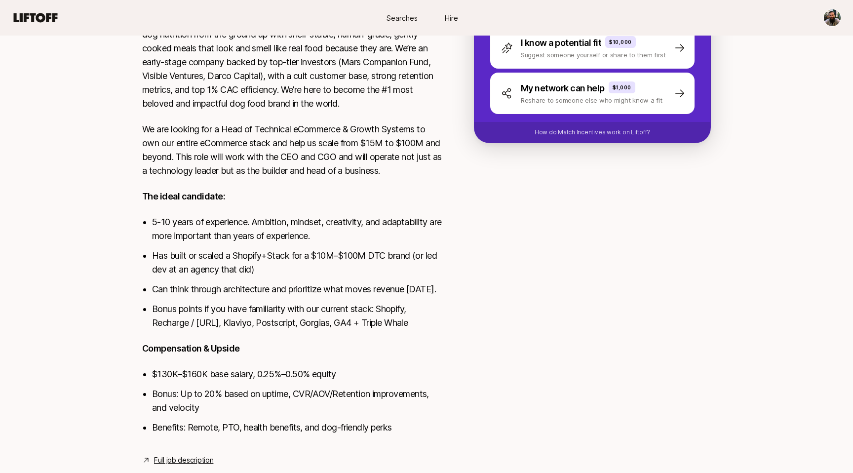 The width and height of the screenshot is (853, 473). I want to click on a: Hire, so click(451, 18).